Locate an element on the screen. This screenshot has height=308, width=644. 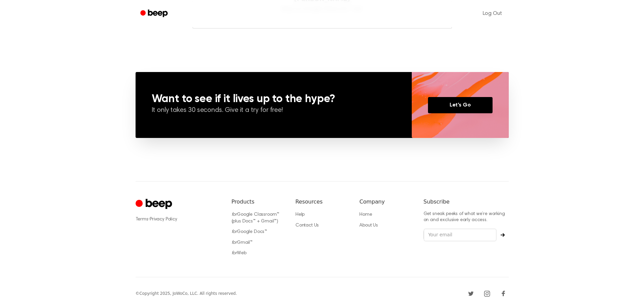
a: Beep is located at coordinates (155, 13).